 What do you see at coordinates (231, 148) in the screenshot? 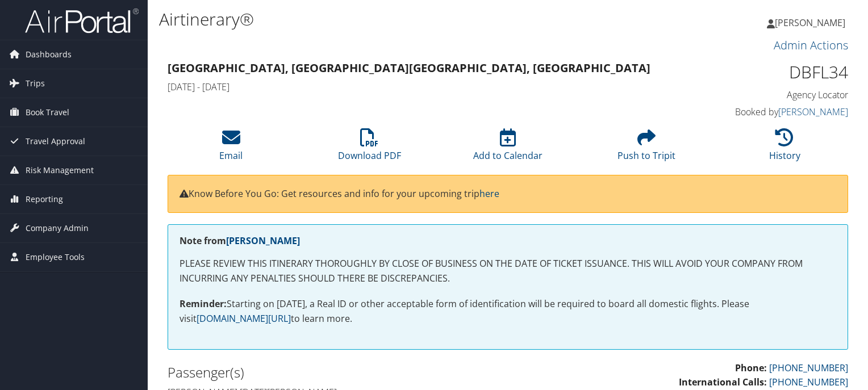
I see `a: Email` at bounding box center [231, 148].